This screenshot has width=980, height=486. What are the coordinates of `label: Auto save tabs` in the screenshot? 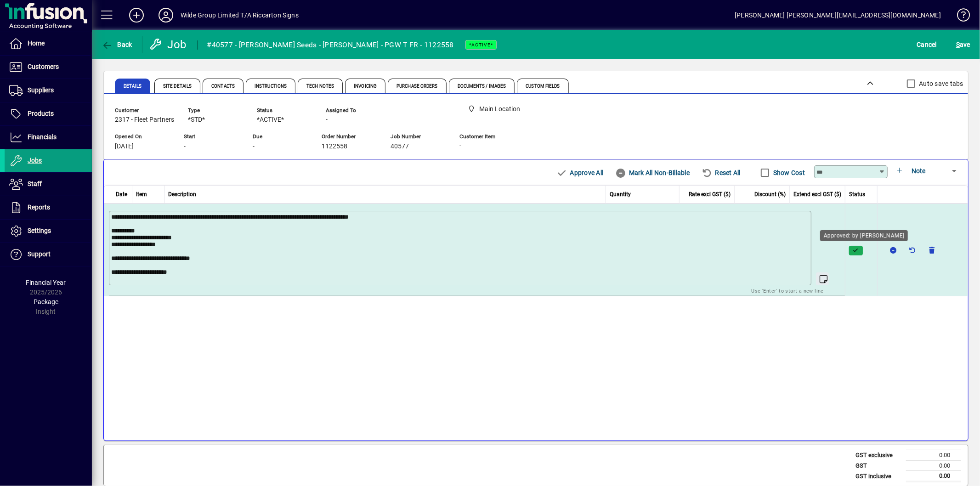 It's located at (940, 84).